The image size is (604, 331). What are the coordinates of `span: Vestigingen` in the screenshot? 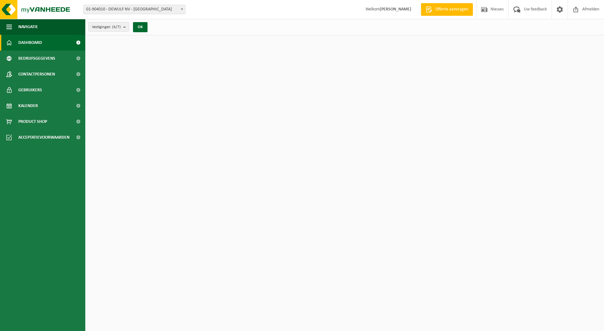 It's located at (106, 27).